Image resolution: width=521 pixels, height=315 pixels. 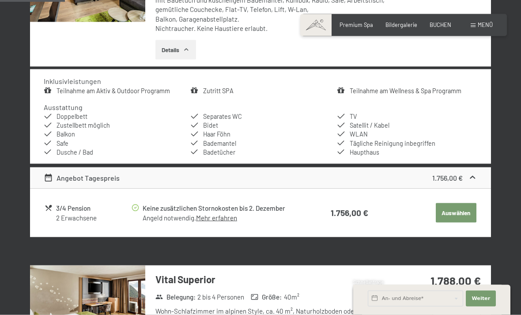 I want to click on span: Haupthaus, so click(x=364, y=152).